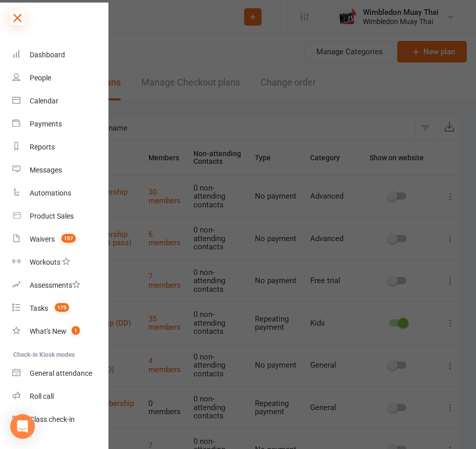  I want to click on a: Reports, so click(60, 147).